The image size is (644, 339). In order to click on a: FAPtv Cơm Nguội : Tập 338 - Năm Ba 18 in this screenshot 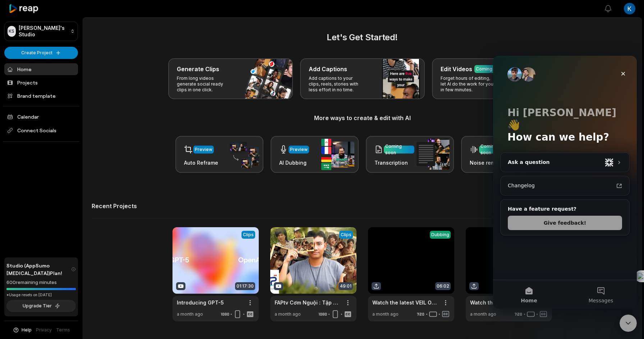, I will do `click(307, 302)`.